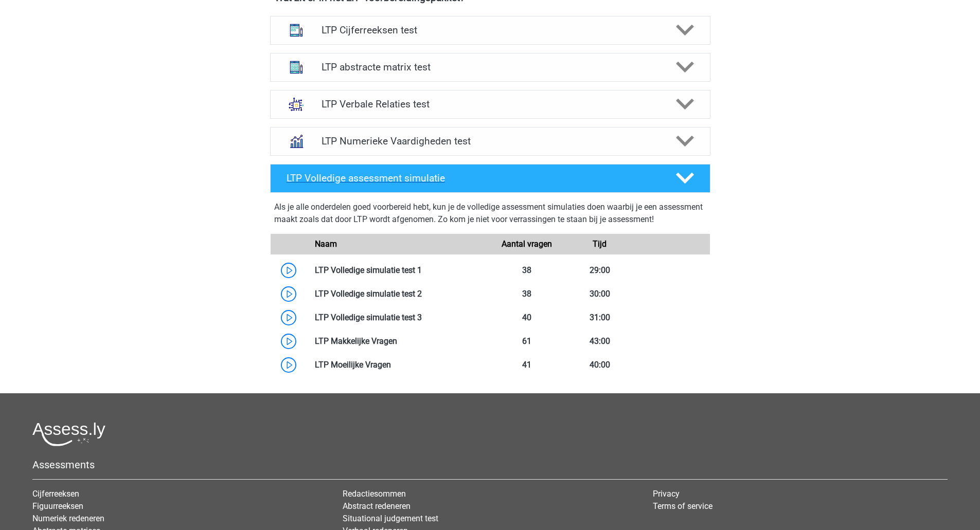 This screenshot has width=980, height=530. I want to click on div: LTP Moeilijke Vragen, so click(399, 365).